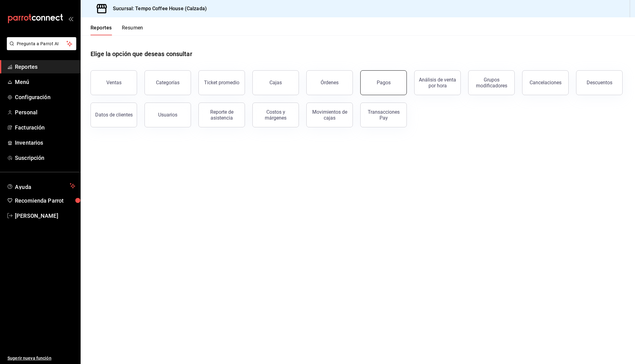 This screenshot has height=364, width=635. Describe the element at coordinates (141, 54) in the screenshot. I see `h1: Elige la opción que deseas consultar` at that location.